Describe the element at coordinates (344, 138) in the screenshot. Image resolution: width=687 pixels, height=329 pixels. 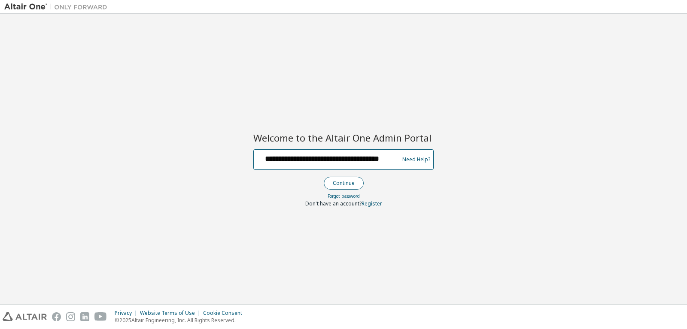
I see `h2: Welcome to the Altair One Admin Portal` at that location.